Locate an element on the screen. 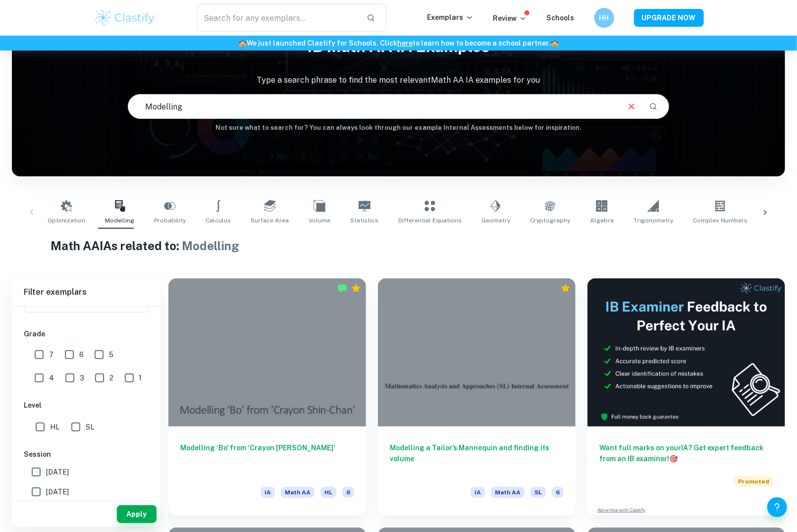 The image size is (797, 532). h6: Grade is located at coordinates (86, 333).